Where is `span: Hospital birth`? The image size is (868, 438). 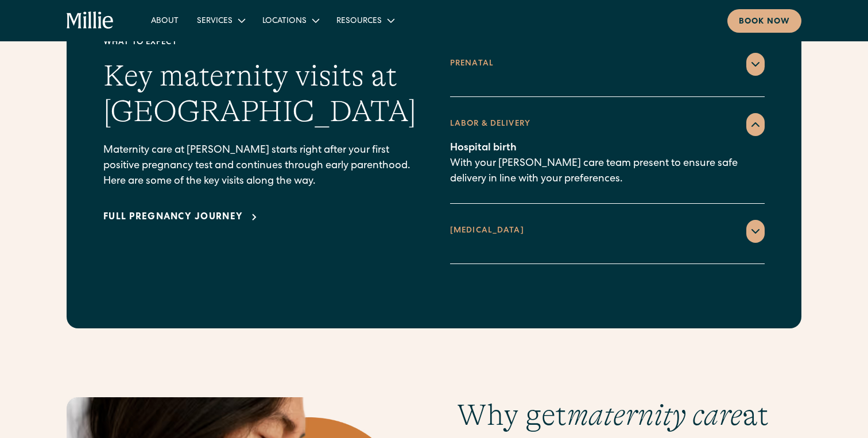
span: Hospital birth is located at coordinates (483, 148).